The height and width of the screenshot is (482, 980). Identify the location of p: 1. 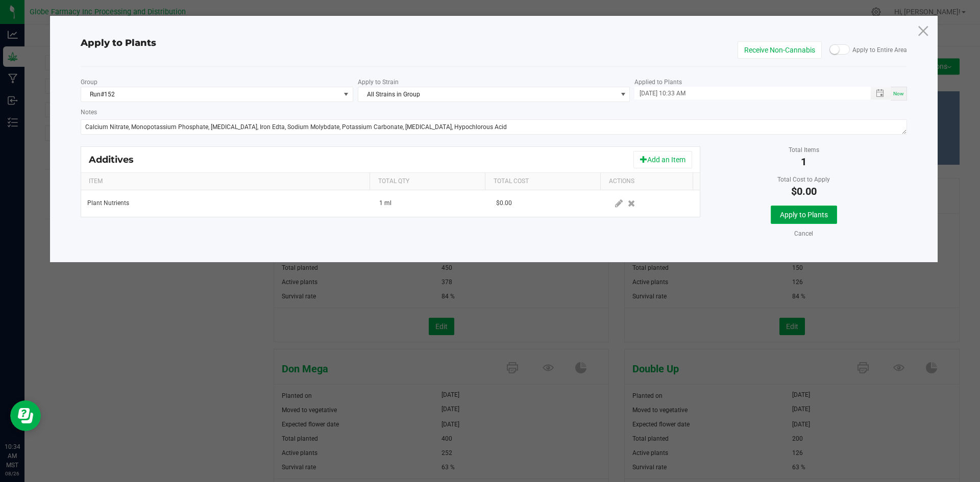
(803, 162).